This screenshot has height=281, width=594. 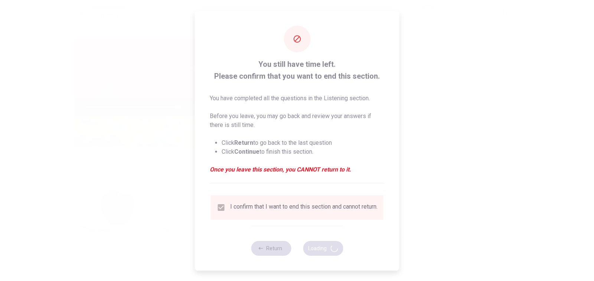 I want to click on li: Click to go back to the last question, so click(x=303, y=143).